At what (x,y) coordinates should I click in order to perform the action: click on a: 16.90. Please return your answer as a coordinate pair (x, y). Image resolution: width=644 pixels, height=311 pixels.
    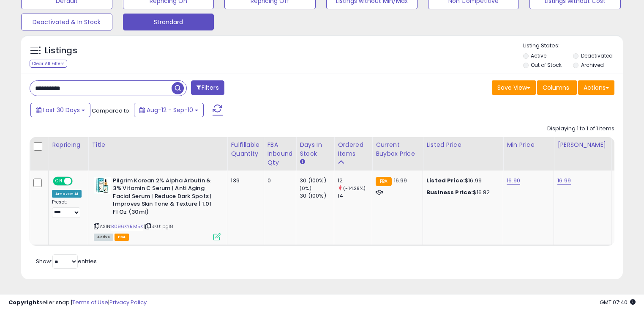
    Looking at the image, I should click on (514, 181).